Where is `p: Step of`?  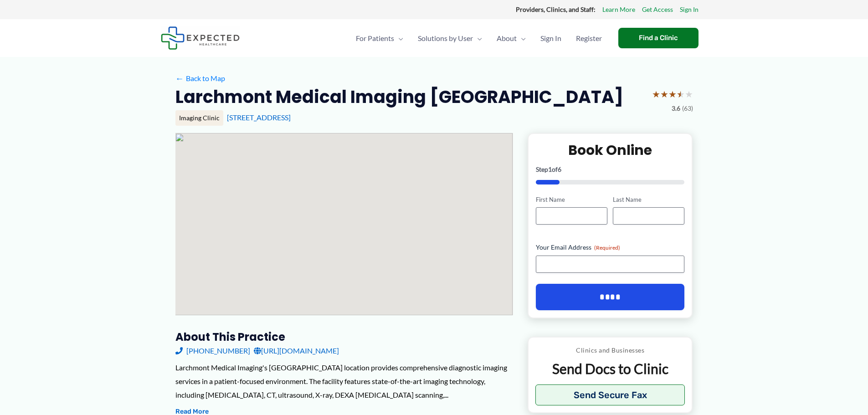
p: Step of is located at coordinates (610, 170).